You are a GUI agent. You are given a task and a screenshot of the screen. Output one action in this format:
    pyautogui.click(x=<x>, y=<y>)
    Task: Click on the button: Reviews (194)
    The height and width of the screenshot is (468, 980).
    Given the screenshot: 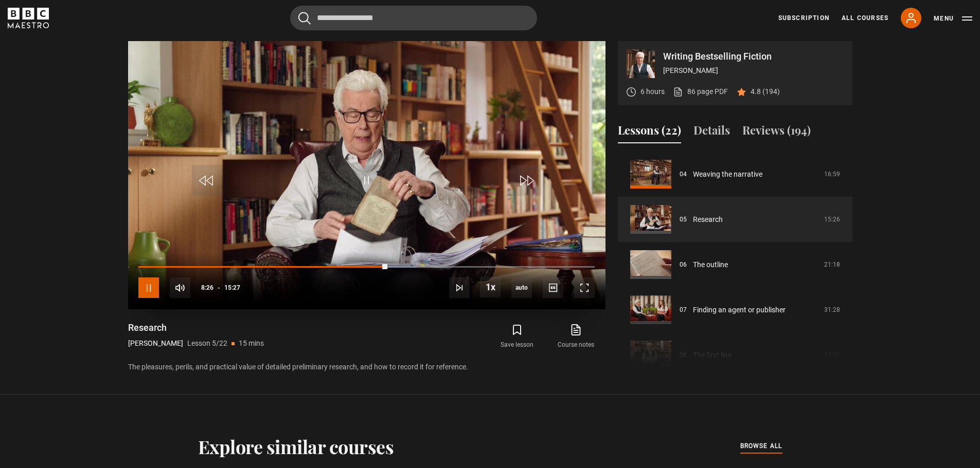 What is the action you would take?
    pyautogui.click(x=776, y=133)
    